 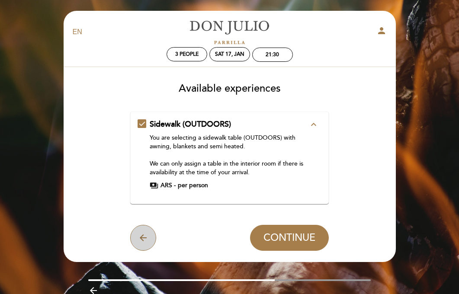 What do you see at coordinates (193, 185) in the screenshot?
I see `span: per person` at bounding box center [193, 185].